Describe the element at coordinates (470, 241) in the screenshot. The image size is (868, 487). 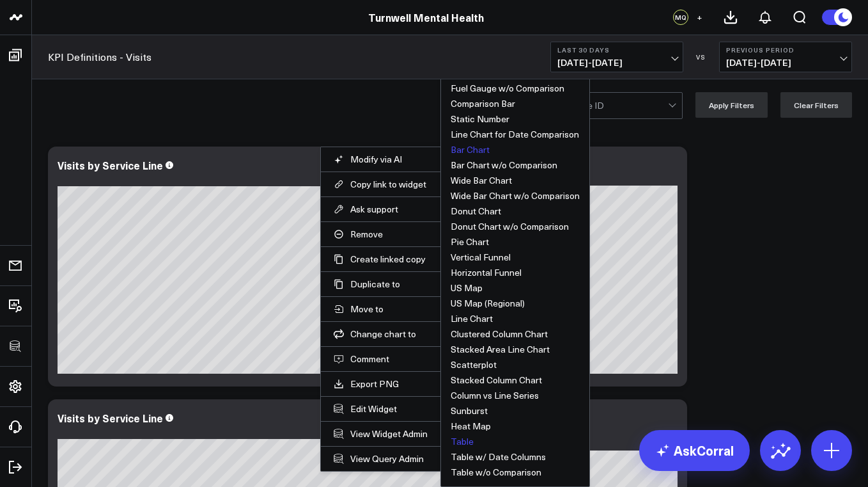
I see `button: Pie Chart` at that location.